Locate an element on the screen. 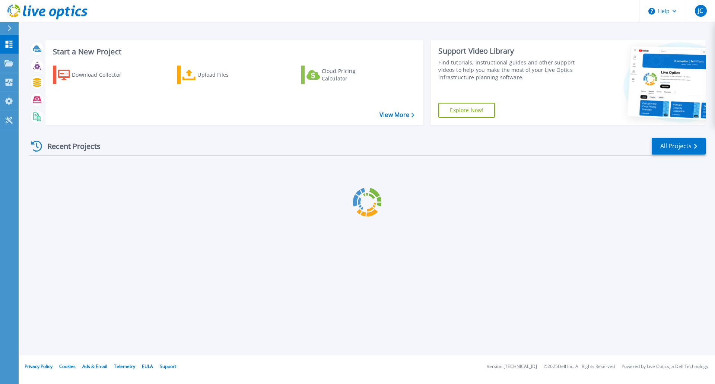  li: © 2025 Dell Inc. All Rights Reserved is located at coordinates (579, 366).